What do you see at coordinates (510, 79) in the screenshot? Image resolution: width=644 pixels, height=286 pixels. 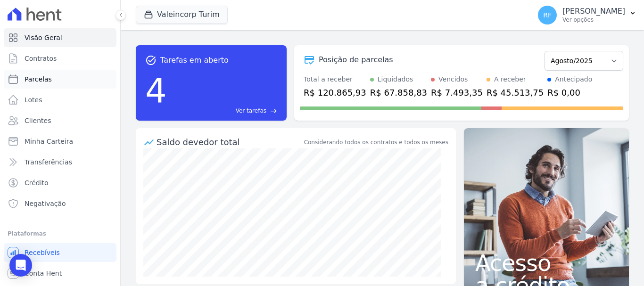 I see `div: A receber` at bounding box center [510, 79].